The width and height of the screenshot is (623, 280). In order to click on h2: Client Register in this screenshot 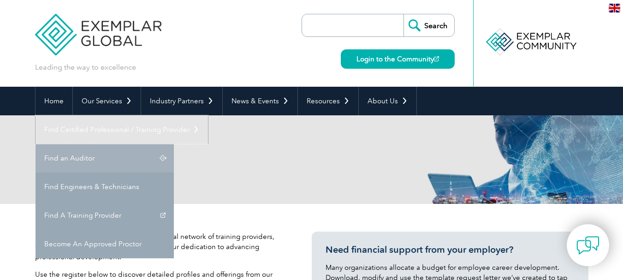, I will do `click(229, 160)`.